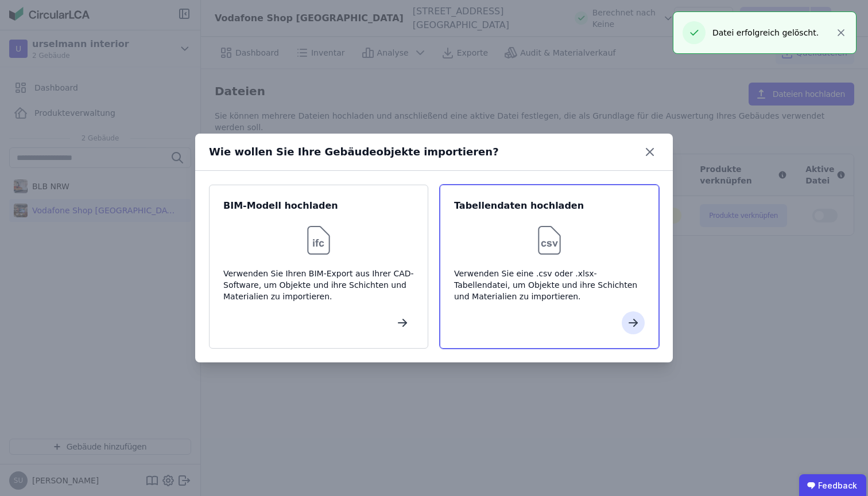 This screenshot has height=496, width=868. What do you see at coordinates (549, 206) in the screenshot?
I see `div: Tabellendaten hochladen` at bounding box center [549, 206].